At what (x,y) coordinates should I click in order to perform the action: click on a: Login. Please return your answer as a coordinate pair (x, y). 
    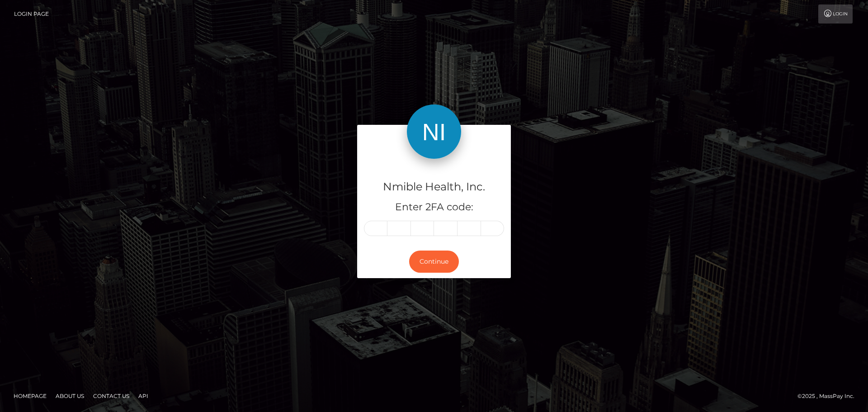
    Looking at the image, I should click on (836, 14).